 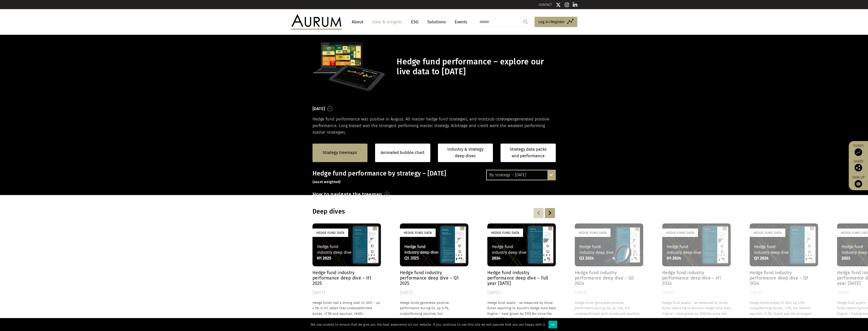 What do you see at coordinates (347, 195) in the screenshot?
I see `h3: How to navigate the treemap` at bounding box center [347, 195].